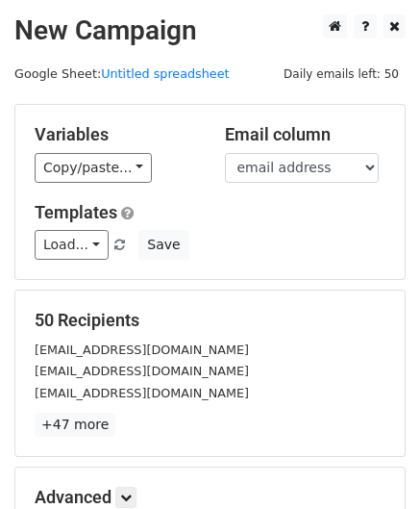 The height and width of the screenshot is (509, 420). I want to click on a: Templates, so click(76, 211).